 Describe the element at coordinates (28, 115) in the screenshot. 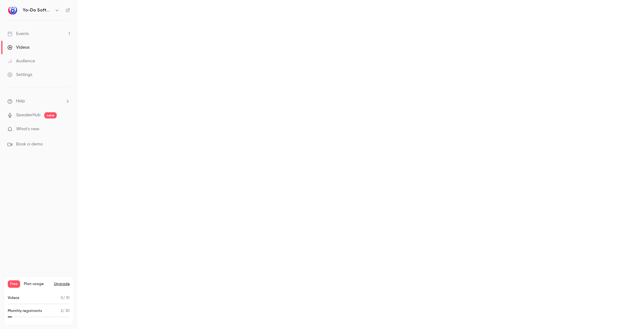

I see `a: SpeakerHub` at that location.